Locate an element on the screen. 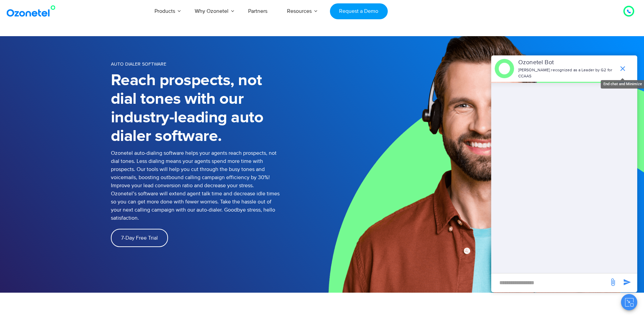 The height and width of the screenshot is (317, 644). img: header is located at coordinates (504, 69).